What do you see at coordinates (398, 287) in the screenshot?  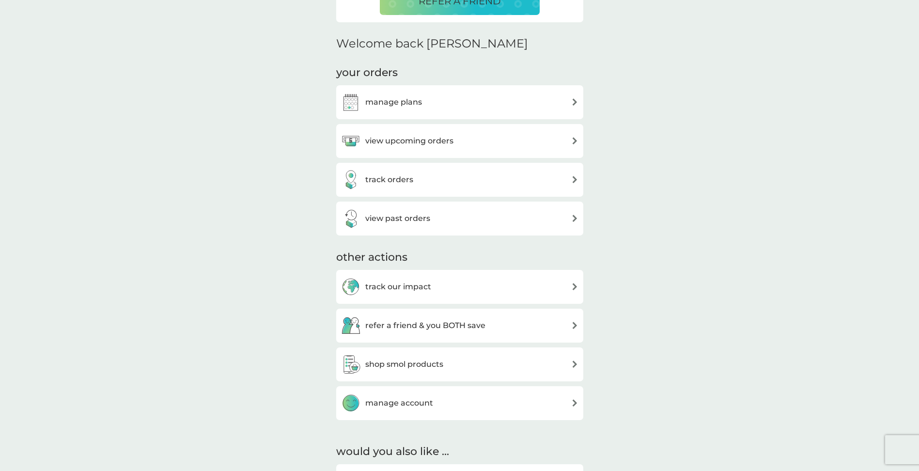 I see `h3: track our impact` at bounding box center [398, 287].